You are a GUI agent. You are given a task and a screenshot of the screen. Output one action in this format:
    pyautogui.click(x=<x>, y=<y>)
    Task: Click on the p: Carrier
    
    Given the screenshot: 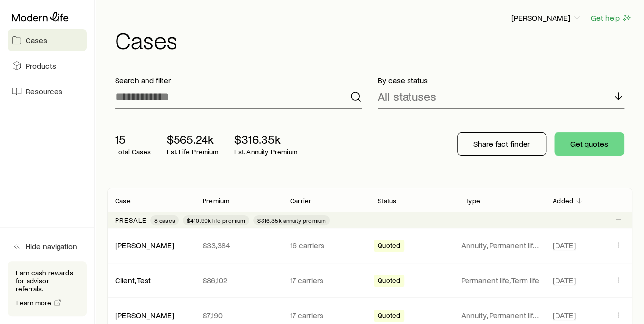 What is the action you would take?
    pyautogui.click(x=301, y=201)
    